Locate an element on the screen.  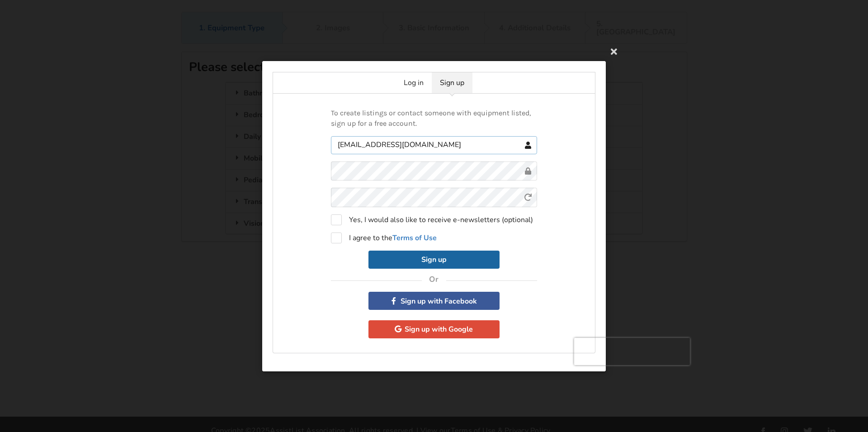
a: Log in is located at coordinates (414, 83).